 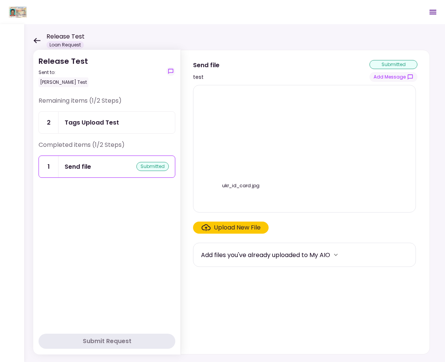 What do you see at coordinates (335, 255) in the screenshot?
I see `button: more` at bounding box center [335, 255].